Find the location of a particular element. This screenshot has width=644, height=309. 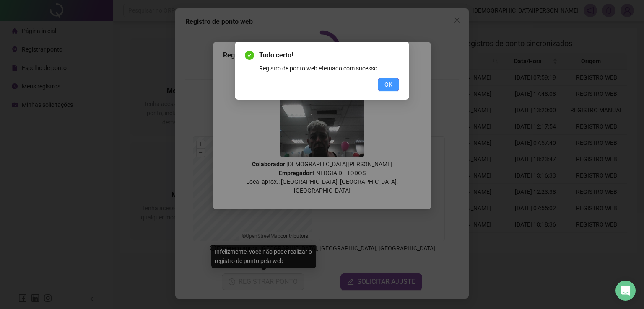

div: Registro de ponto web efetuado com sucesso. is located at coordinates (329, 68).